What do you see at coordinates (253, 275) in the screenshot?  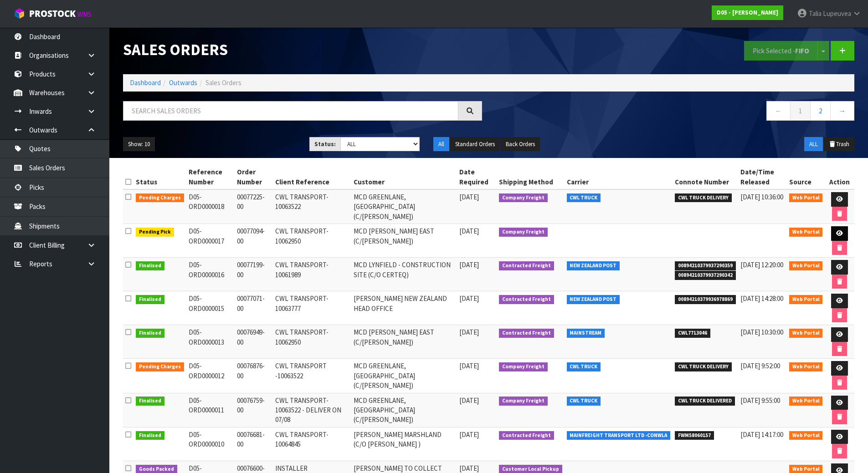 I see `td: 00077199-00` at bounding box center [253, 275].